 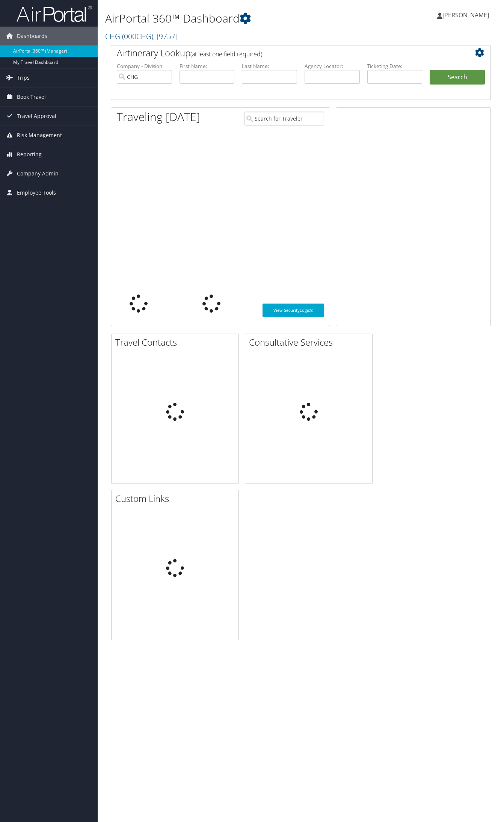 I want to click on img: airportal-logo.png, so click(x=54, y=13).